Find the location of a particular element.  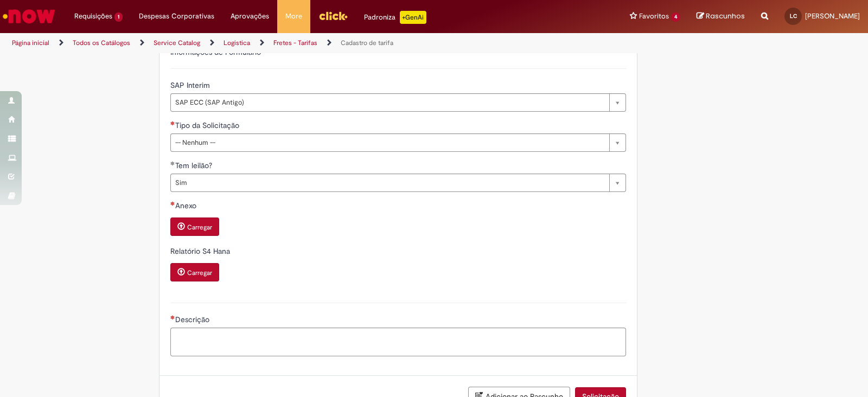

span: Tem leilão? is located at coordinates (195, 165).